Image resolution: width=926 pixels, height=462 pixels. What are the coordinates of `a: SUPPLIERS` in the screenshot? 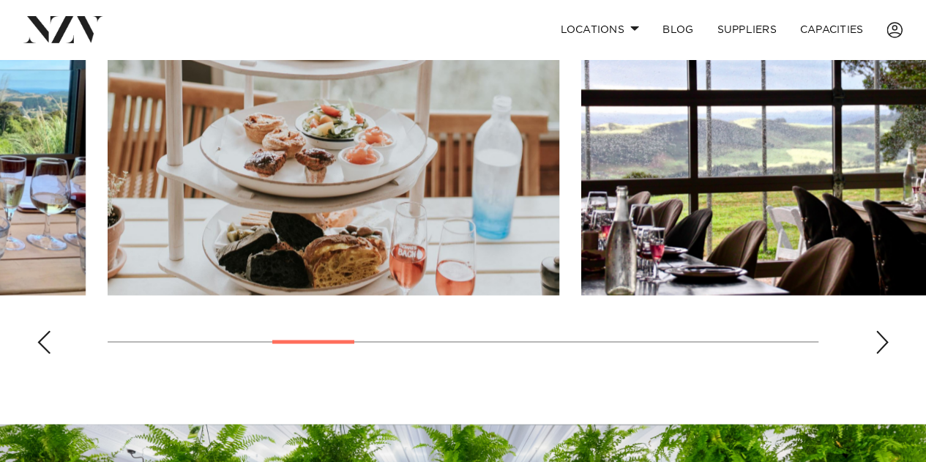 It's located at (746, 29).